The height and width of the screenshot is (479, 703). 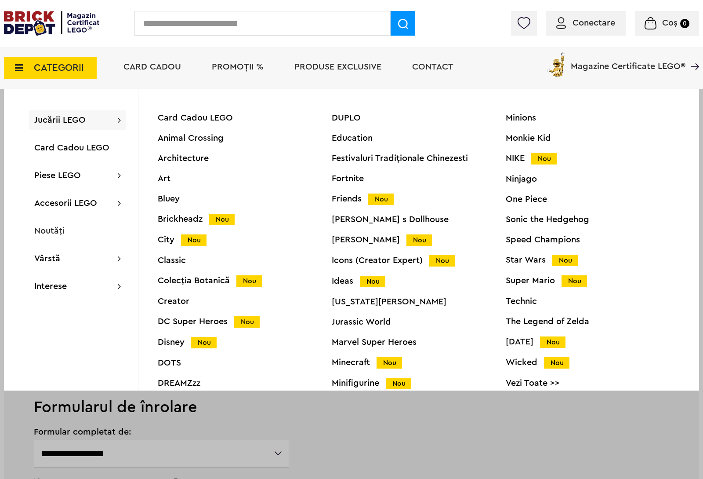 I want to click on span: Card Cadou, so click(x=152, y=67).